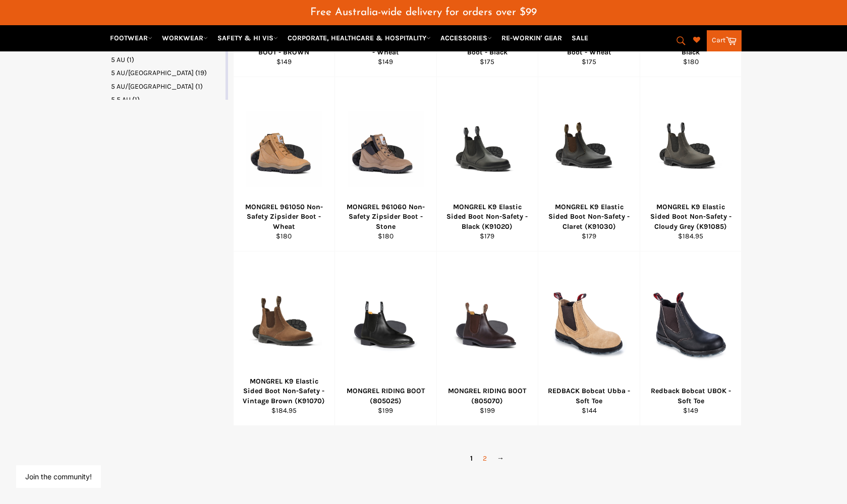 The height and width of the screenshot is (504, 847). I want to click on a: 5 AU/US, so click(167, 86).